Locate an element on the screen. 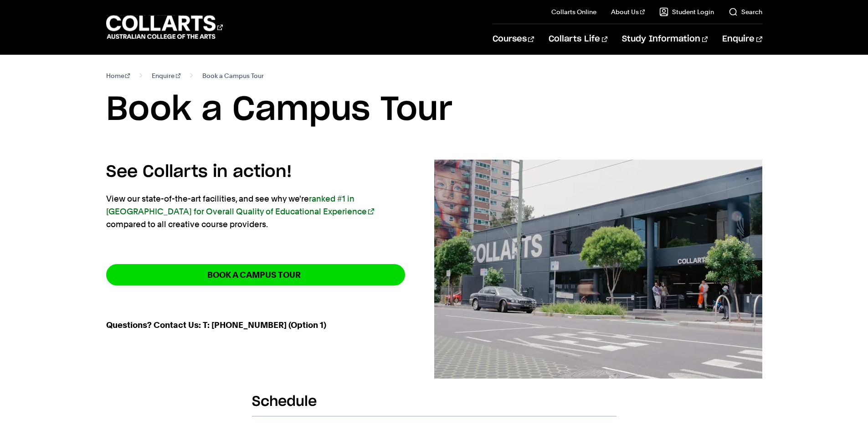  a: Search is located at coordinates (746, 12).